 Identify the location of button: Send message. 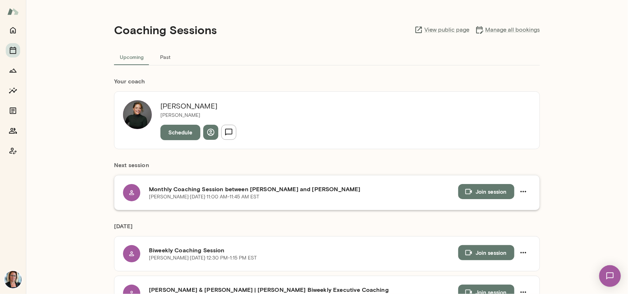
(229, 132).